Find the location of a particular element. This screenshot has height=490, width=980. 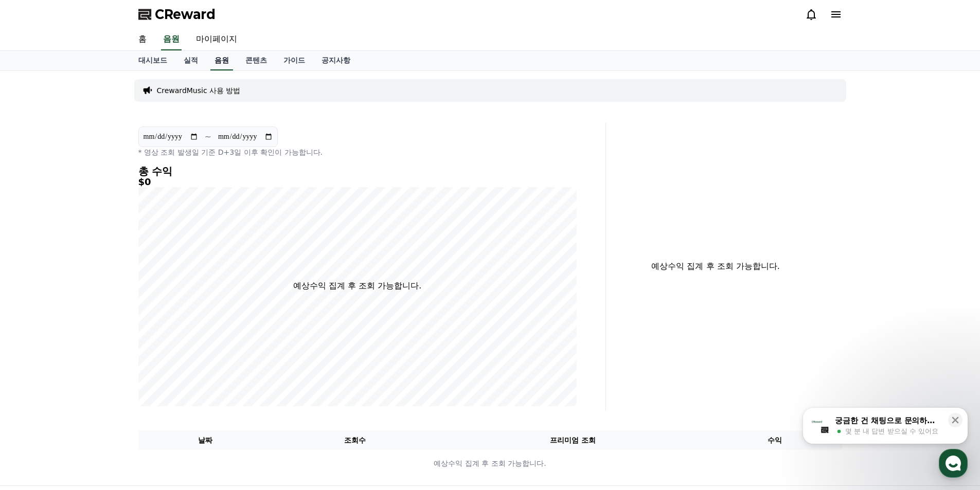

span: 대화 is located at coordinates (101, 346).